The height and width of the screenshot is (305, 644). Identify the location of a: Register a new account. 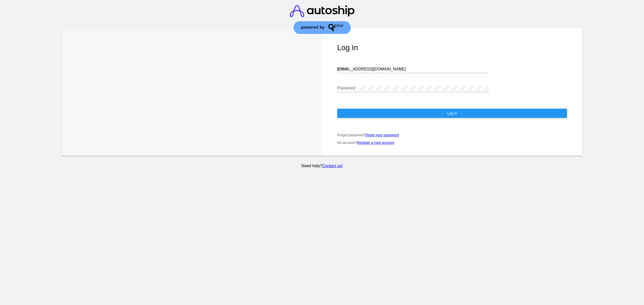
(376, 143).